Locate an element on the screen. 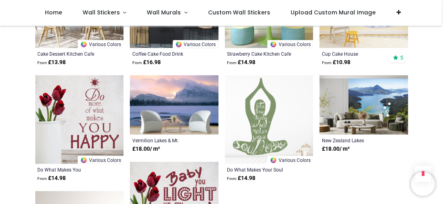 The width and height of the screenshot is (443, 204). span: 5 is located at coordinates (402, 58).